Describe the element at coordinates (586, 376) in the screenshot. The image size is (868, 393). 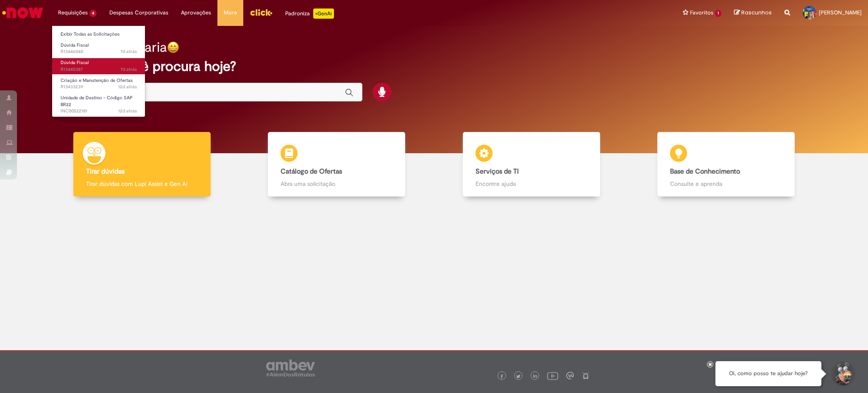
I see `img: logo_footer_naosei.png` at that location.